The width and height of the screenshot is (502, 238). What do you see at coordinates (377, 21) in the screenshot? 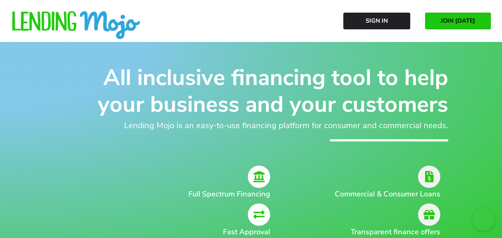
I see `span: Sign In` at bounding box center [377, 21].